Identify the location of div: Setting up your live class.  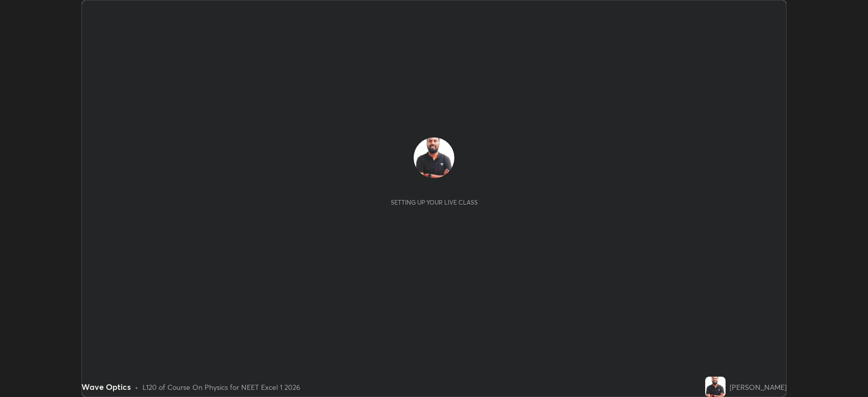
(434, 202).